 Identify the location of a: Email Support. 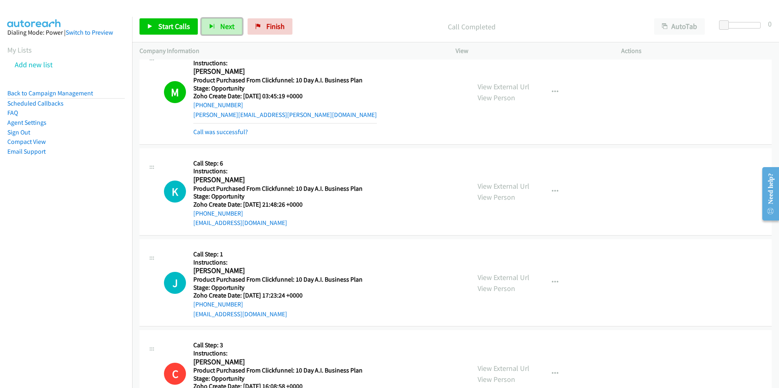
(26, 151).